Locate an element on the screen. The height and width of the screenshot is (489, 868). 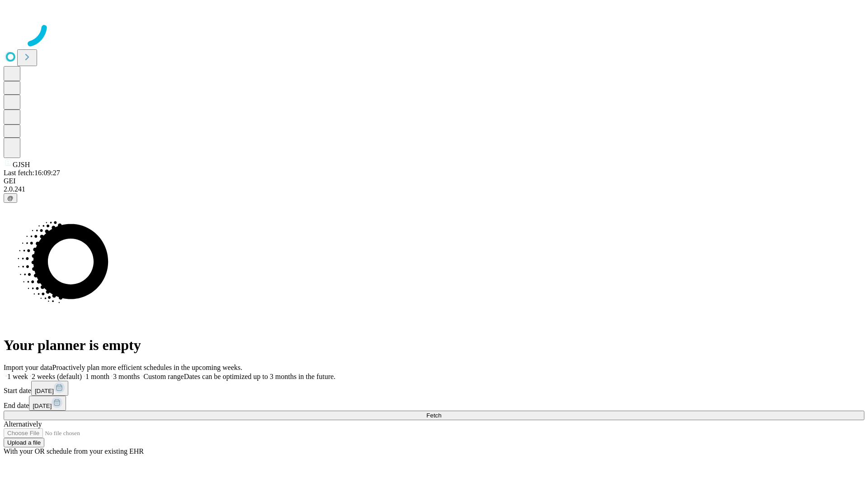
button: Upload a file is located at coordinates (24, 442).